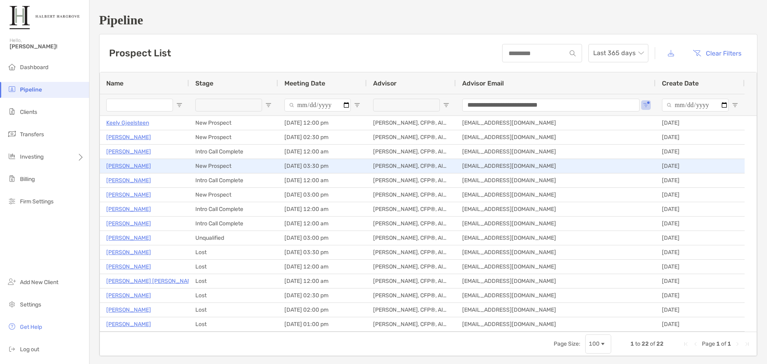  I want to click on span: 22, so click(660, 343).